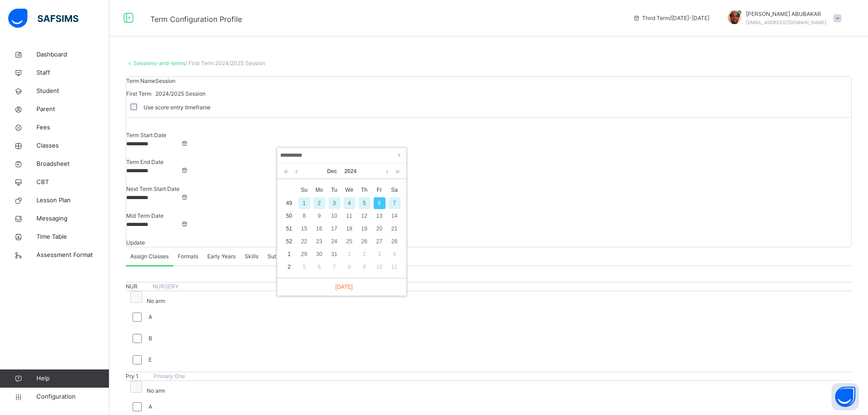 The height and width of the screenshot is (415, 868). What do you see at coordinates (319, 203) in the screenshot?
I see `td: December 2, 2024` at bounding box center [319, 203].